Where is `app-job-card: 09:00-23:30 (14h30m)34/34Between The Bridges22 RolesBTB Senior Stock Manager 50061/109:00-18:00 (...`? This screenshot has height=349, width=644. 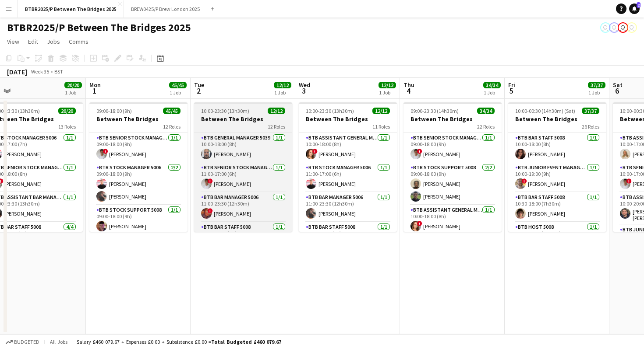 app-job-card: 09:00-23:30 (14h30m)34/34Between The Bridges22 RolesBTB Senior Stock Manager 50061/109:00-18:00 (... is located at coordinates (452, 167).